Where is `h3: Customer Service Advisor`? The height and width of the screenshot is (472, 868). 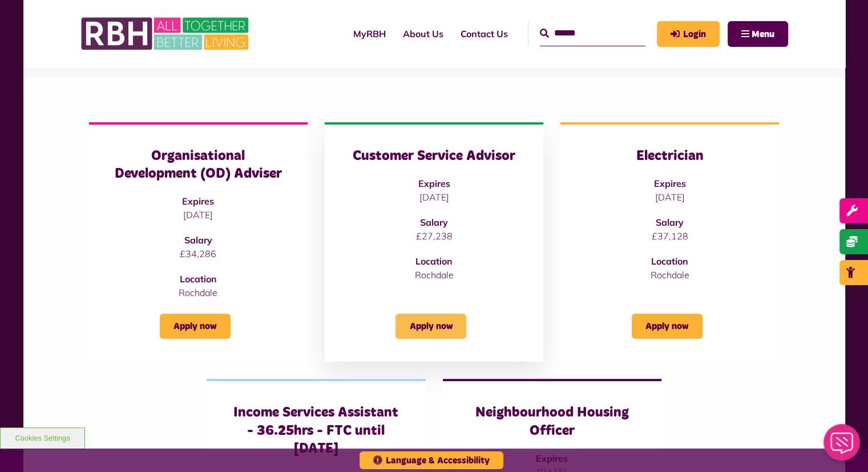 h3: Customer Service Advisor is located at coordinates (434, 156).